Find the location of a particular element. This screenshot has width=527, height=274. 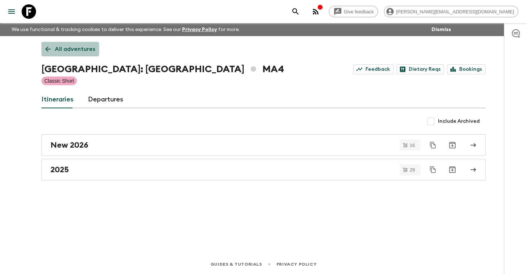

p: Classic Short is located at coordinates (59, 81).